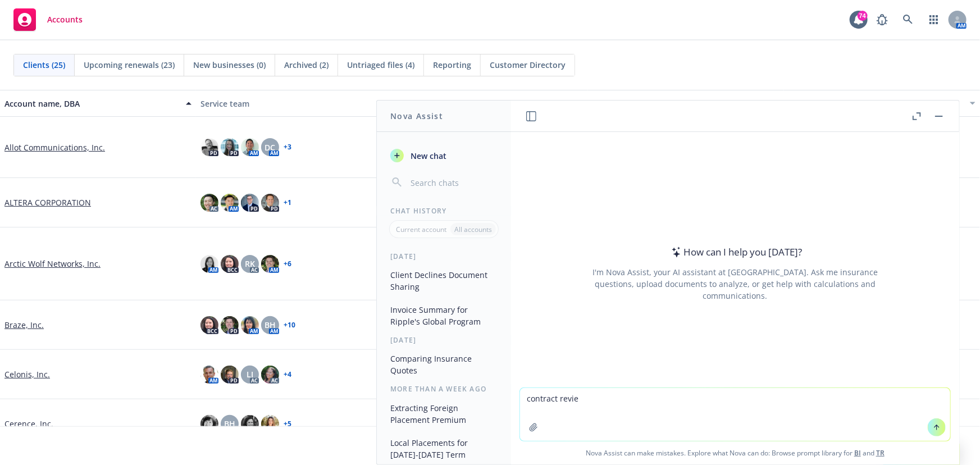 The width and height of the screenshot is (980, 465). I want to click on div: Active policies, so click(490, 103).